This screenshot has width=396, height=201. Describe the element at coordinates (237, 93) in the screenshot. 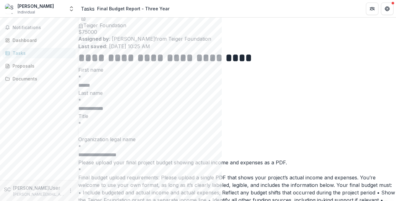

I see `p: Last name` at that location.